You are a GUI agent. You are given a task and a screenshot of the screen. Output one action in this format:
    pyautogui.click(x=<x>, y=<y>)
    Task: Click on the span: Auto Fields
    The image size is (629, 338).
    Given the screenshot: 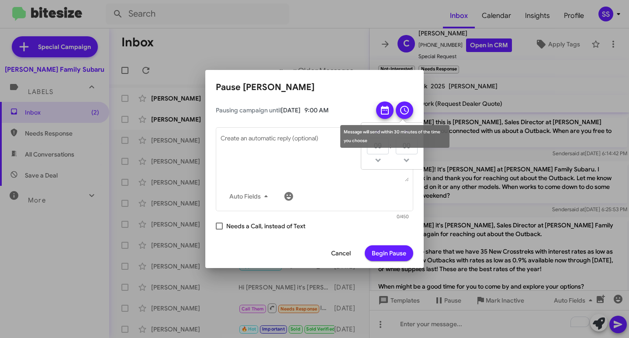 What is the action you would take?
    pyautogui.click(x=250, y=196)
    